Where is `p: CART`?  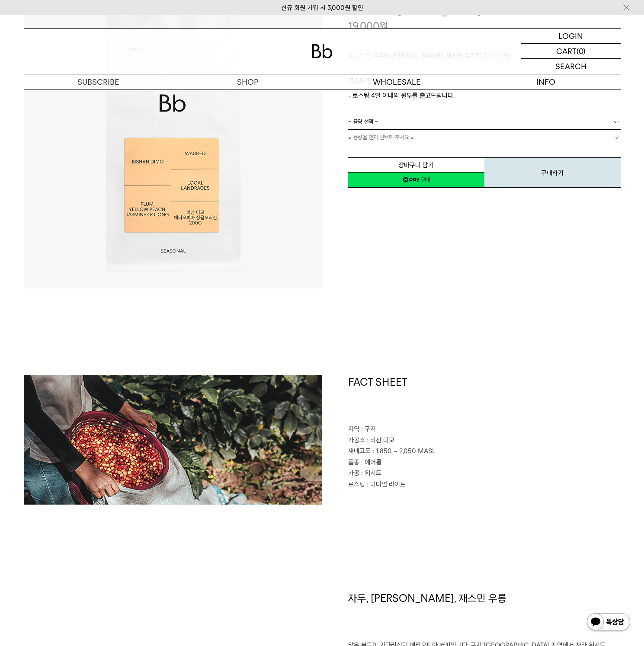
p: CART is located at coordinates (566, 51).